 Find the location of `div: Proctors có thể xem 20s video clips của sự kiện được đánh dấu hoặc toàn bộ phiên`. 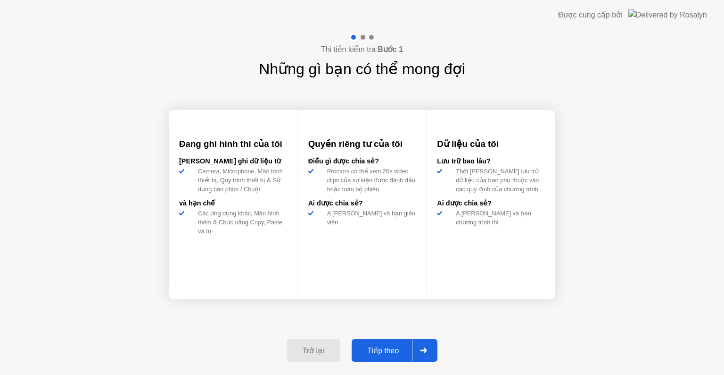

div: Proctors có thể xem 20s video clips của sự kiện được đánh dấu hoặc toàn bộ phiên is located at coordinates (370, 180).